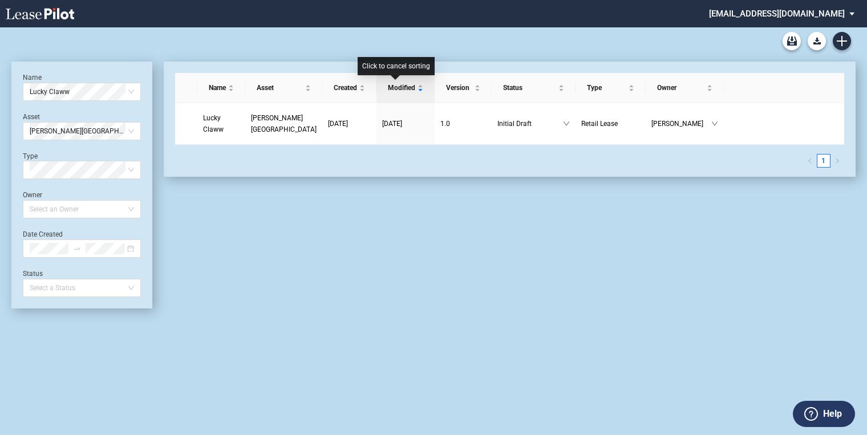 The height and width of the screenshot is (435, 867). What do you see at coordinates (459, 88) in the screenshot?
I see `span: Version` at bounding box center [459, 88].